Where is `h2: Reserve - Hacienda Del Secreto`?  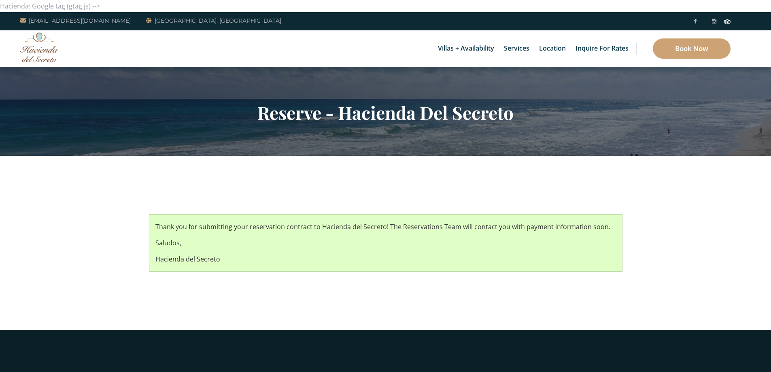
h2: Reserve - Hacienda Del Secreto is located at coordinates (386, 113).